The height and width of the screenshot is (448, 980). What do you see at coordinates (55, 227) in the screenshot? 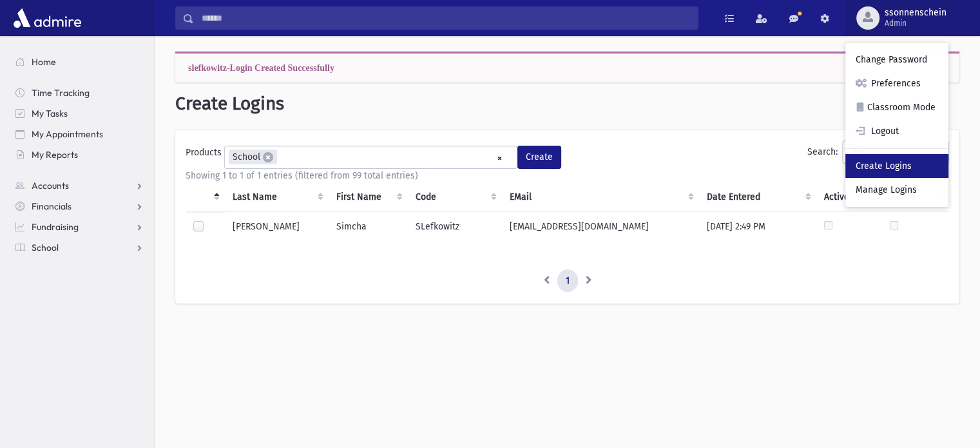
I see `span: Fundraising` at bounding box center [55, 227].